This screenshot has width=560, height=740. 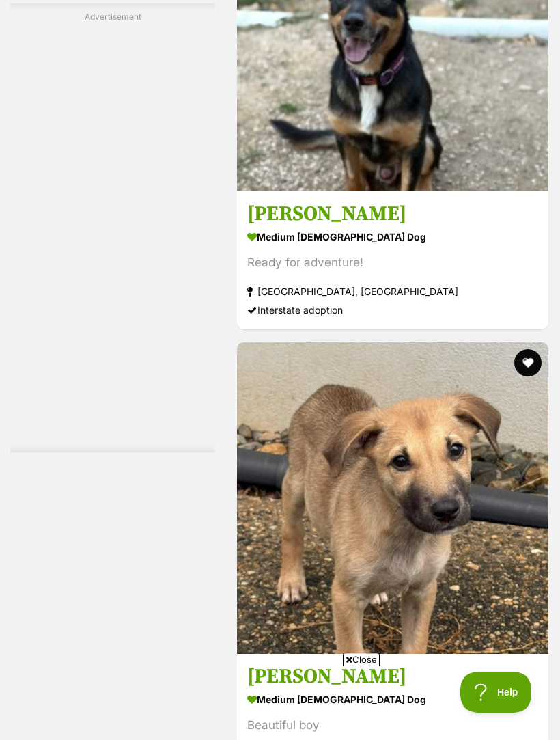 I want to click on img: Lawson - Australian Kelpie Dog, so click(x=392, y=498).